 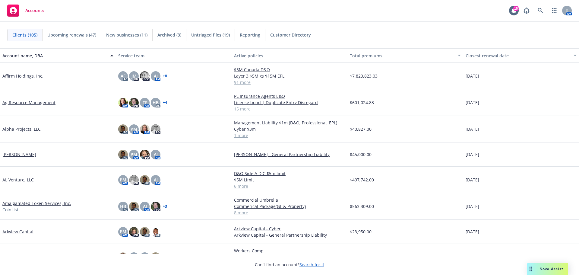 What do you see at coordinates (290, 135) in the screenshot?
I see `a: 1 more` at bounding box center [290, 135].